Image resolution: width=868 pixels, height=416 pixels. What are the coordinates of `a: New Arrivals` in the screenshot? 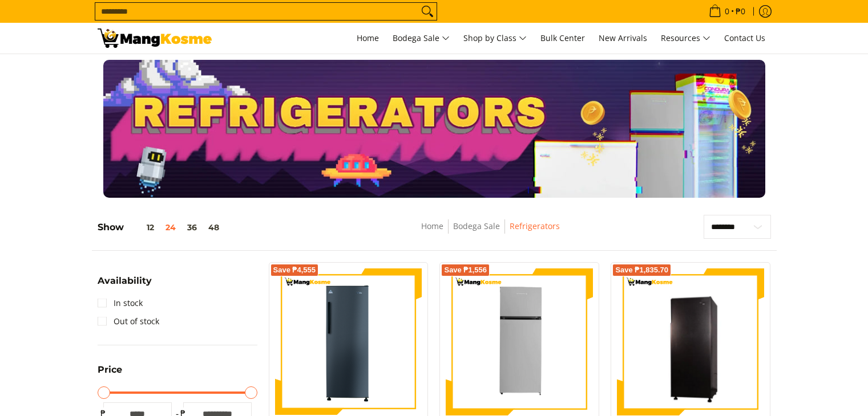 It's located at (623, 39).